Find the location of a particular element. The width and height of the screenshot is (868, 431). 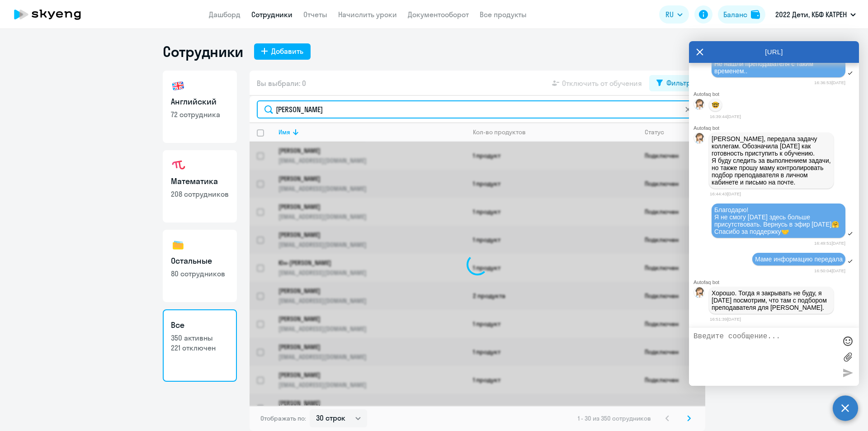

a: Английский72 сотрудника is located at coordinates (200, 107).